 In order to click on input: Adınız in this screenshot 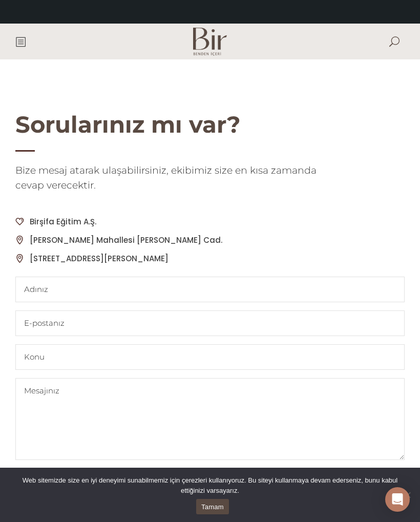, I will do `click(210, 290)`.